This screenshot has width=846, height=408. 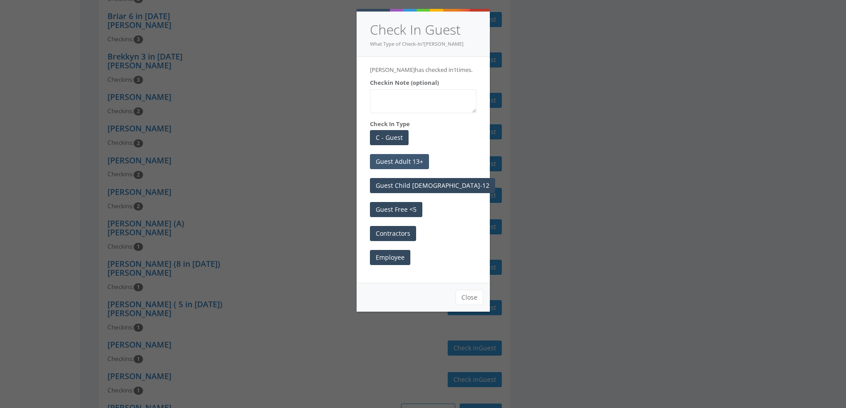 What do you see at coordinates (396, 210) in the screenshot?
I see `button: Guest Free <5` at bounding box center [396, 210].